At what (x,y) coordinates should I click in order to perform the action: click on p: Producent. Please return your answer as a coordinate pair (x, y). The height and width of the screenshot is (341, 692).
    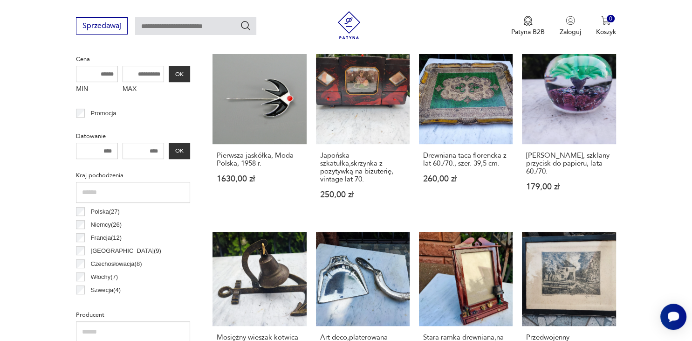
    Looking at the image, I should click on (133, 314).